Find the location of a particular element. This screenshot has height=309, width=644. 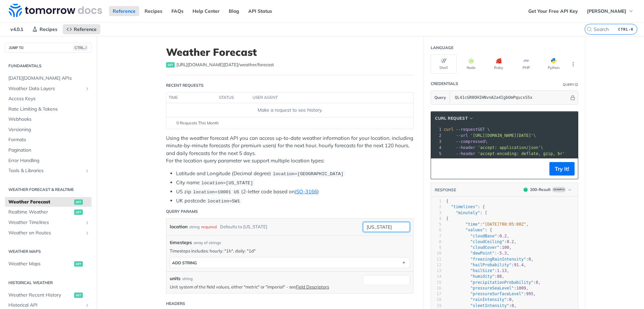

span: Access Keys is located at coordinates (49, 99).